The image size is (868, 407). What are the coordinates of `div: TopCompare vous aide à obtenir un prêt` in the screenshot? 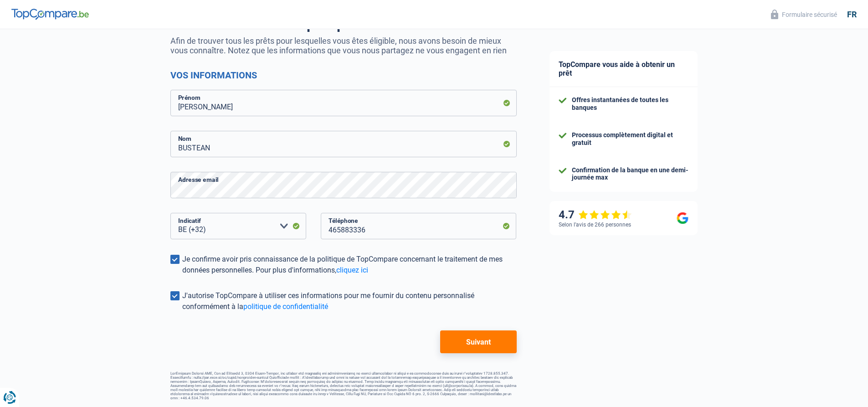 It's located at (624, 68).